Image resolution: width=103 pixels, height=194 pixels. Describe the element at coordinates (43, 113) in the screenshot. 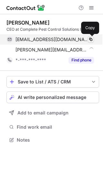

I see `span: Add to email campaign` at that location.